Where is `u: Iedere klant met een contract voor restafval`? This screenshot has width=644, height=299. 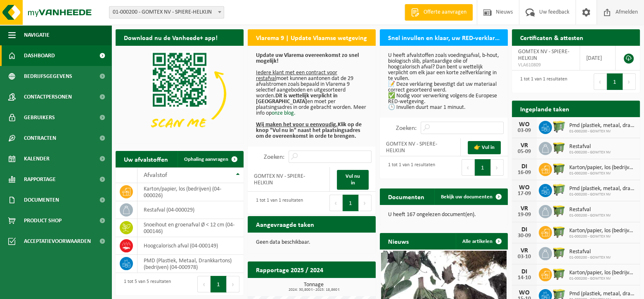
u: Iedere klant met een contract voor restafval is located at coordinates (297, 76).